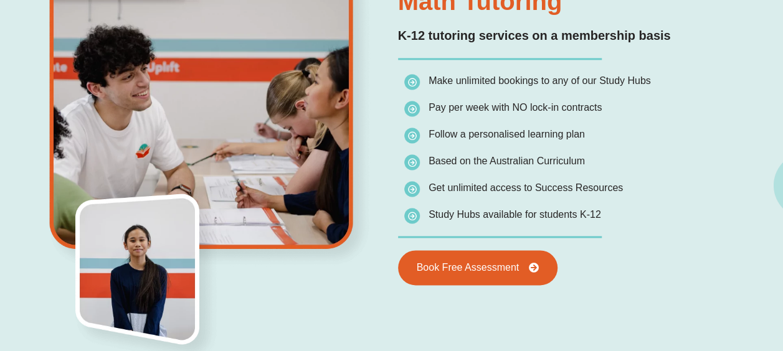 The width and height of the screenshot is (783, 351). I want to click on span: Follow a personalised learning plan, so click(507, 134).